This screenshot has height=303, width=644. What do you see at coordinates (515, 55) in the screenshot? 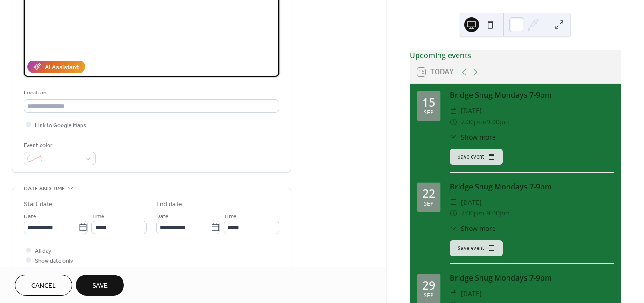
I see `div: Upcoming events` at bounding box center [515, 55].